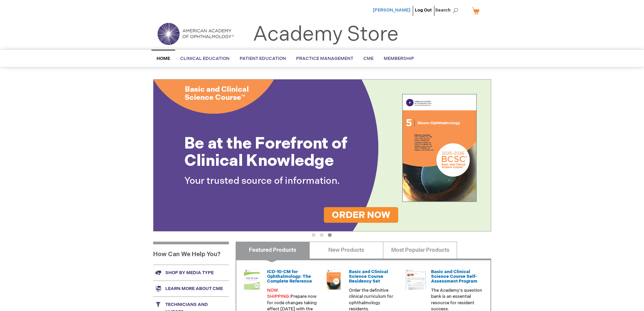 This screenshot has width=644, height=311. I want to click on img: bcscself_20.jpg, so click(416, 279).